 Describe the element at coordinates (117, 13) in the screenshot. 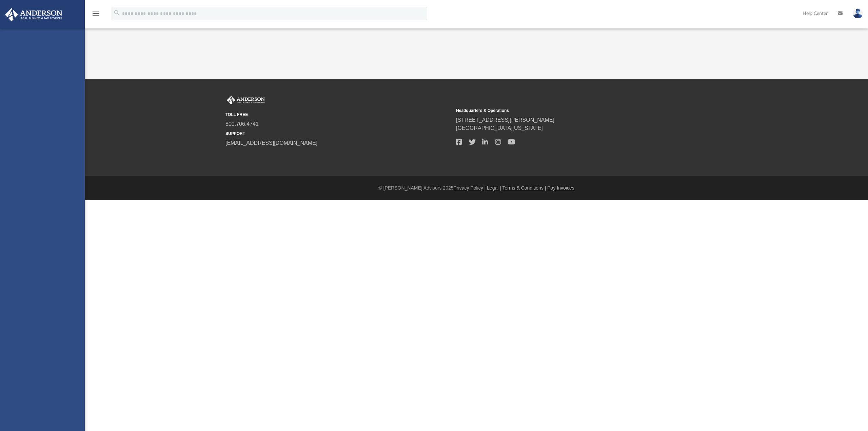

I see `i: search` at that location.